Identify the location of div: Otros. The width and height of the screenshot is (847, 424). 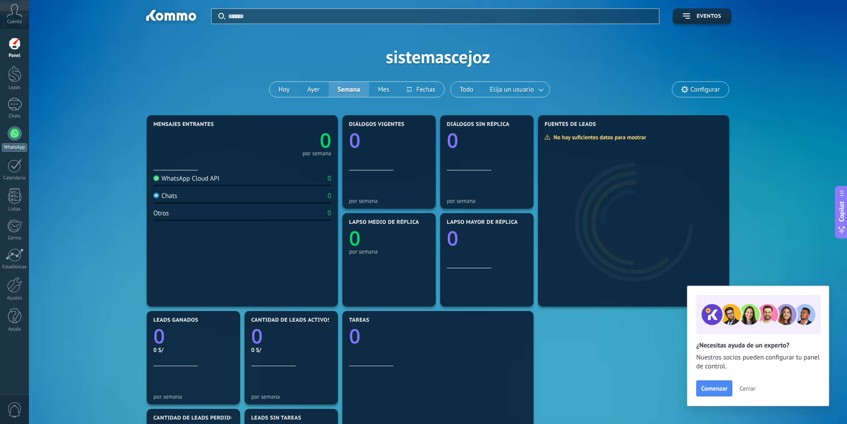
(161, 213).